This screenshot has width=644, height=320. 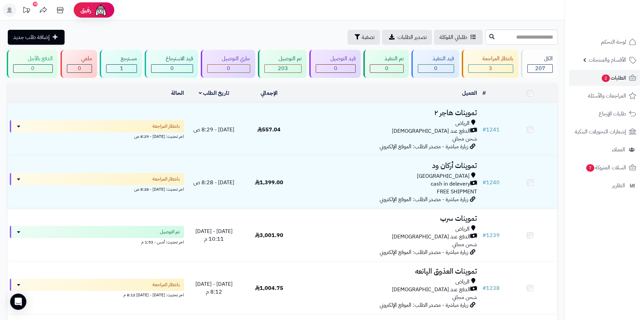 I want to click on div: تم التوصيل, so click(x=283, y=58).